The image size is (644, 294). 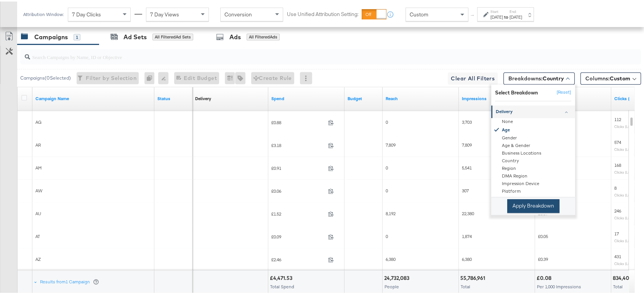 I want to click on span: Total Spend, so click(x=282, y=285).